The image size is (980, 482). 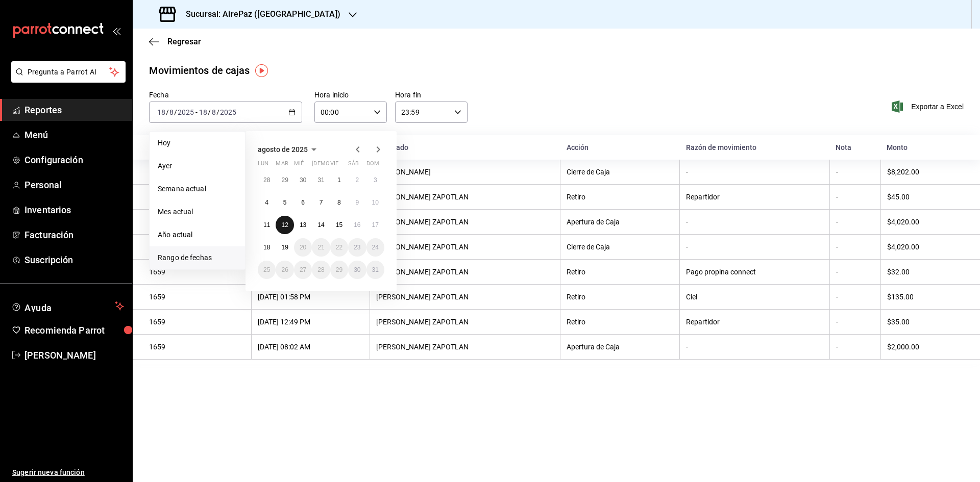 What do you see at coordinates (184, 42) in the screenshot?
I see `span: Regresar` at bounding box center [184, 42].